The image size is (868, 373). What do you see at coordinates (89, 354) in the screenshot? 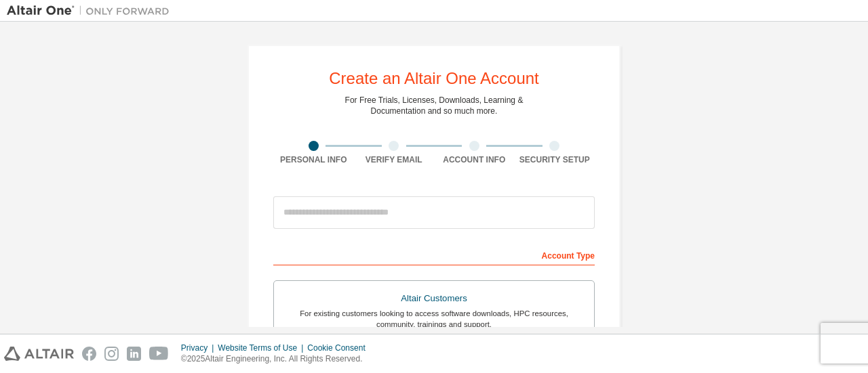
I see `img: facebook.svg` at bounding box center [89, 354].